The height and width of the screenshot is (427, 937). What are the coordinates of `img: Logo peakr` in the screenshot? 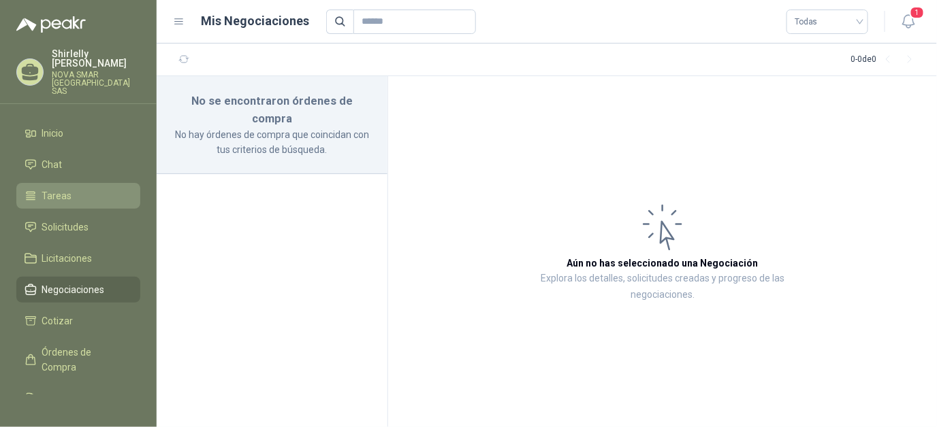 It's located at (51, 25).